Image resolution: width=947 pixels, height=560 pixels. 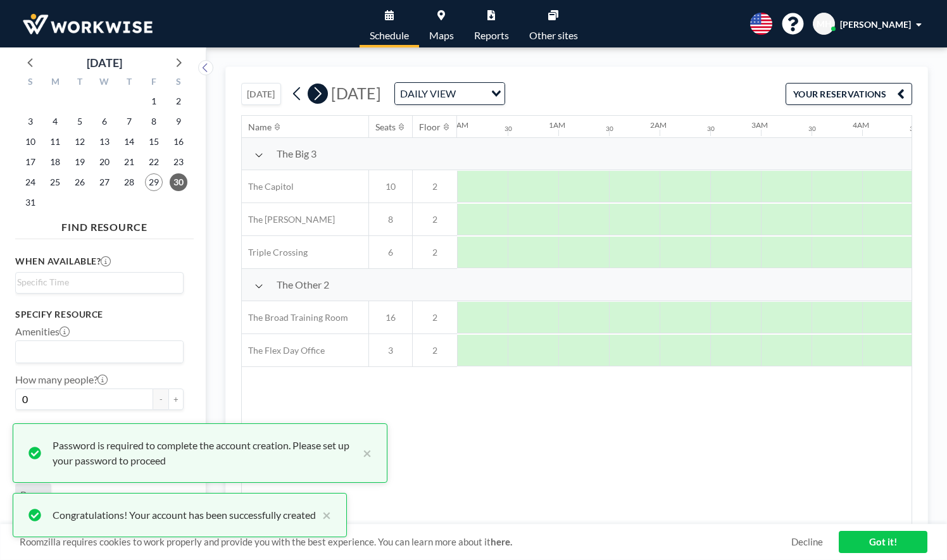 What do you see at coordinates (491, 35) in the screenshot?
I see `span: Reports` at bounding box center [491, 35].